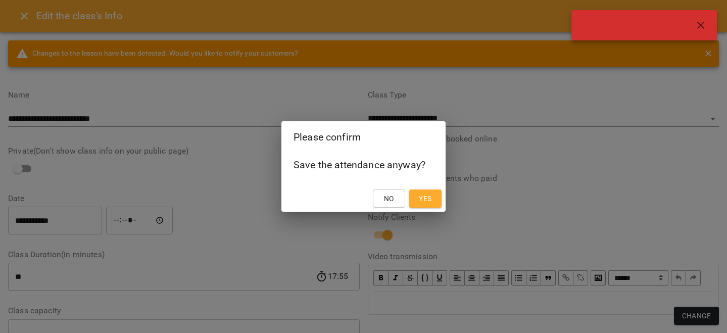 The height and width of the screenshot is (333, 727). Describe the element at coordinates (363, 165) in the screenshot. I see `h6: Save the attendance anyway?` at that location.